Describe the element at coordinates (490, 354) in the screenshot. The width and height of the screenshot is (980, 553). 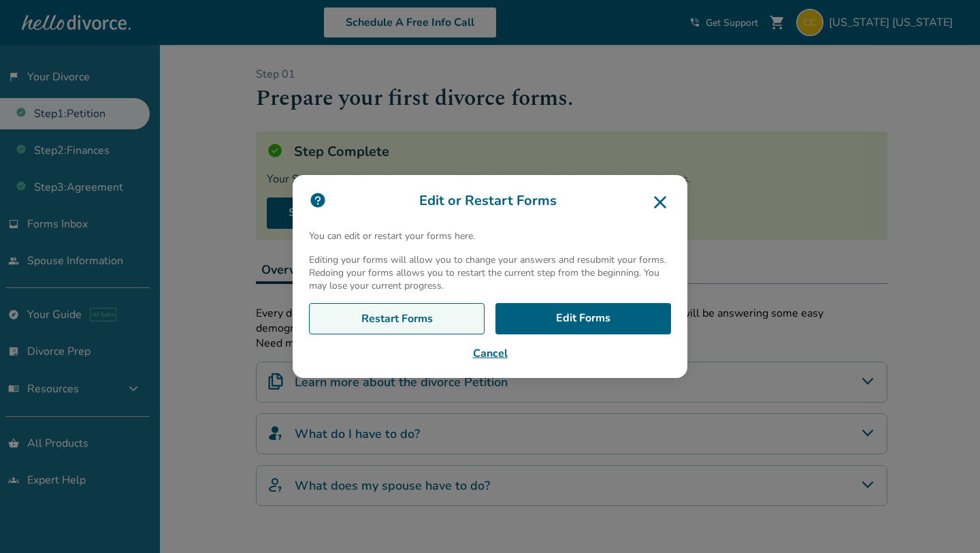
I see `button: Cancel` at that location.